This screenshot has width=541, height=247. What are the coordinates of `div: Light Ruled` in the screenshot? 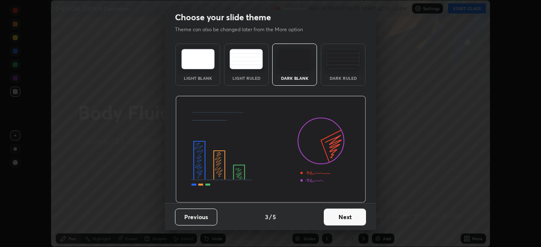 It's located at (246, 78).